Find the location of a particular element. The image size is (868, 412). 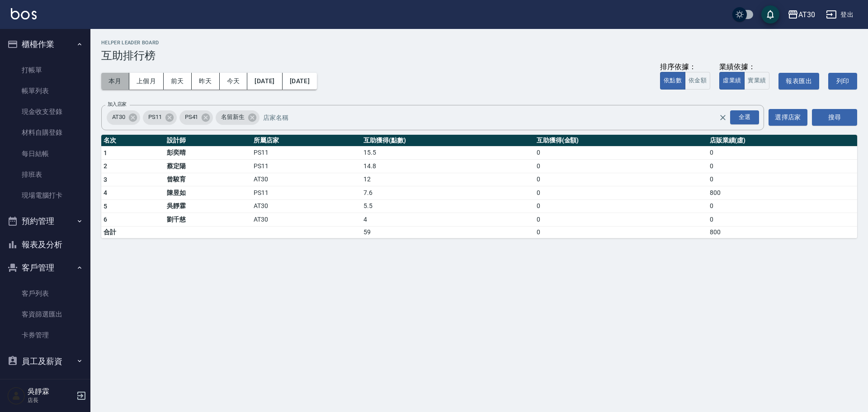

td: 吳靜霖 is located at coordinates (208, 206).